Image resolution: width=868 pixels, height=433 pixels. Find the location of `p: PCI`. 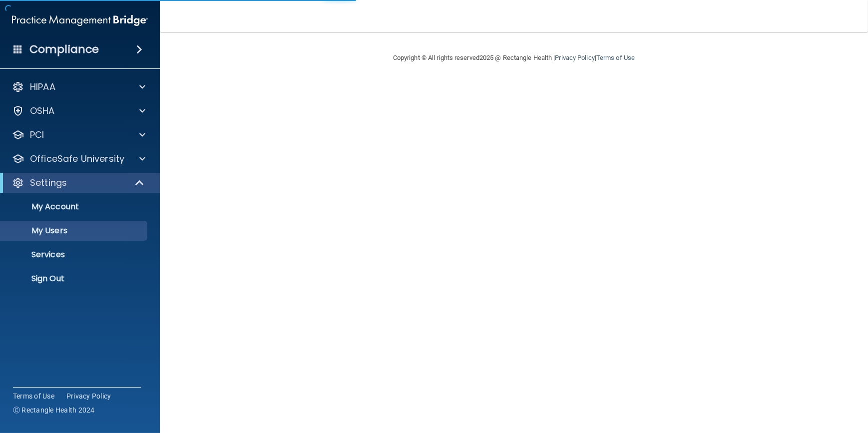

p: PCI is located at coordinates (37, 135).